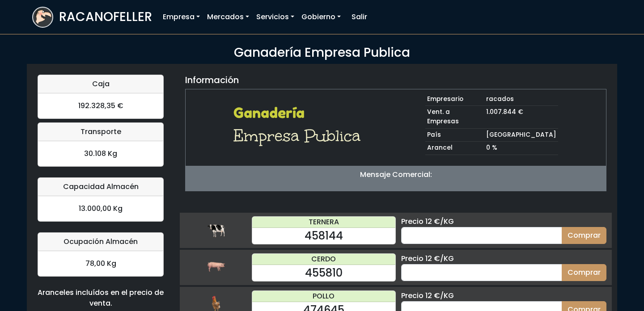 The width and height of the screenshot is (644, 311). What do you see at coordinates (216, 267) in the screenshot?
I see `img: cerdo.png` at bounding box center [216, 267].